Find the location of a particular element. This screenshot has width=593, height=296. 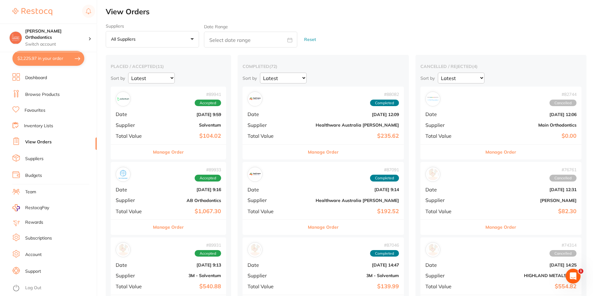

h4: Harris Orthodontics is located at coordinates (57, 34).